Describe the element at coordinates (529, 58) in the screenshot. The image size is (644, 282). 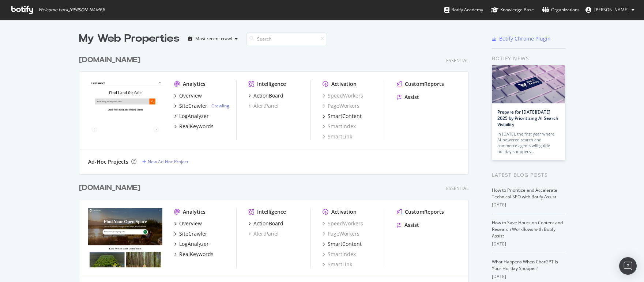
I see `div: Botify news` at that location.